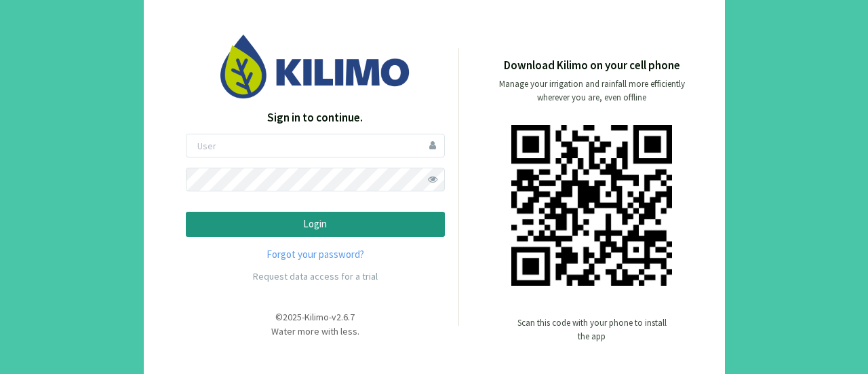 The height and width of the screenshot is (374, 868). I want to click on a: Request data access for a trial, so click(315, 276).